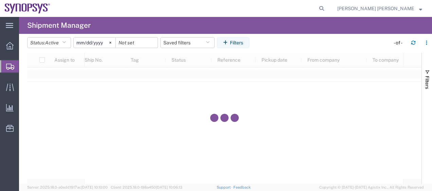 This screenshot has height=191, width=432. Describe the element at coordinates (59, 25) in the screenshot. I see `h4: Shipment Manager` at that location.